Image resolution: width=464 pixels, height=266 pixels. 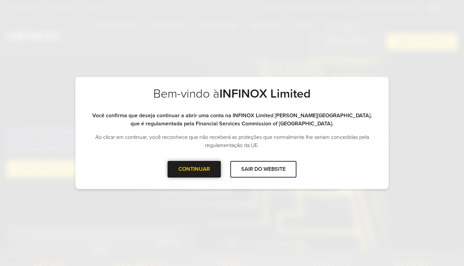 I want to click on p: Ao clicar em continuar, você reconhece que não receberá as proteções que normalmente lhe seriam c..., so click(x=232, y=142).